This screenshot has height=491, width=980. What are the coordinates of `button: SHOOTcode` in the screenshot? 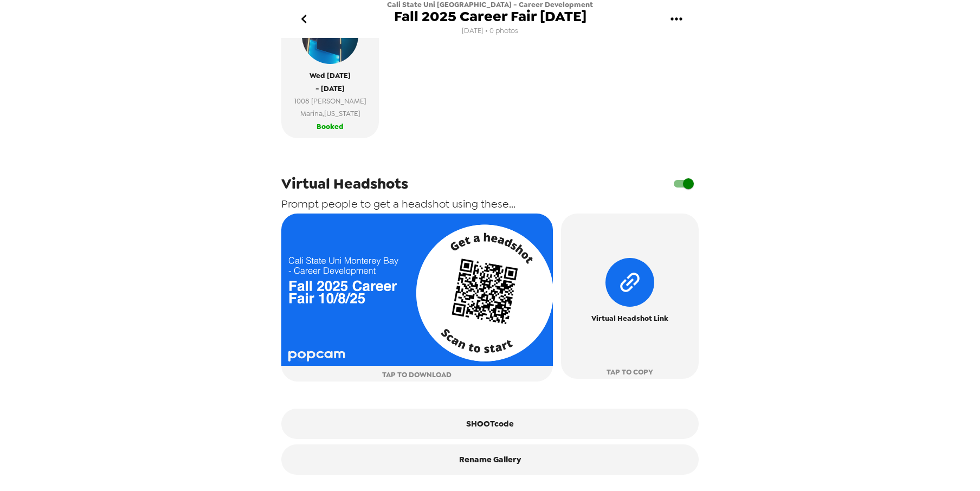 It's located at (490, 424).